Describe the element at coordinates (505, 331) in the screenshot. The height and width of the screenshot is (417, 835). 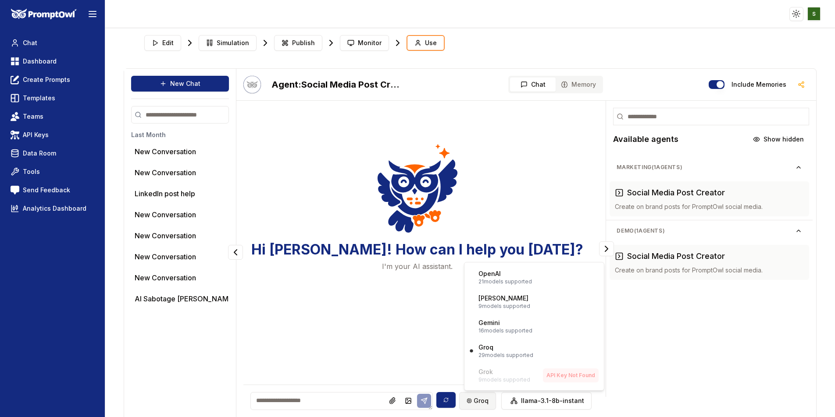
I see `p: 16 models supported` at that location.